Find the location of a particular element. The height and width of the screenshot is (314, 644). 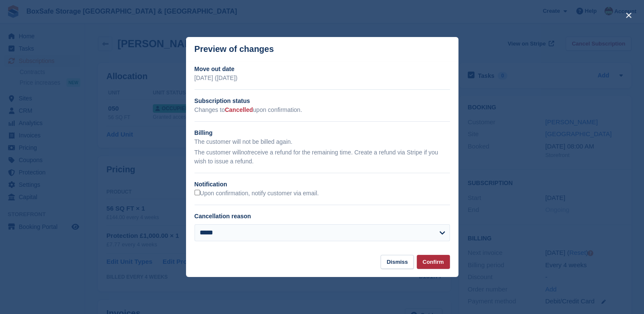

label: Cancellation reason is located at coordinates (222, 216).